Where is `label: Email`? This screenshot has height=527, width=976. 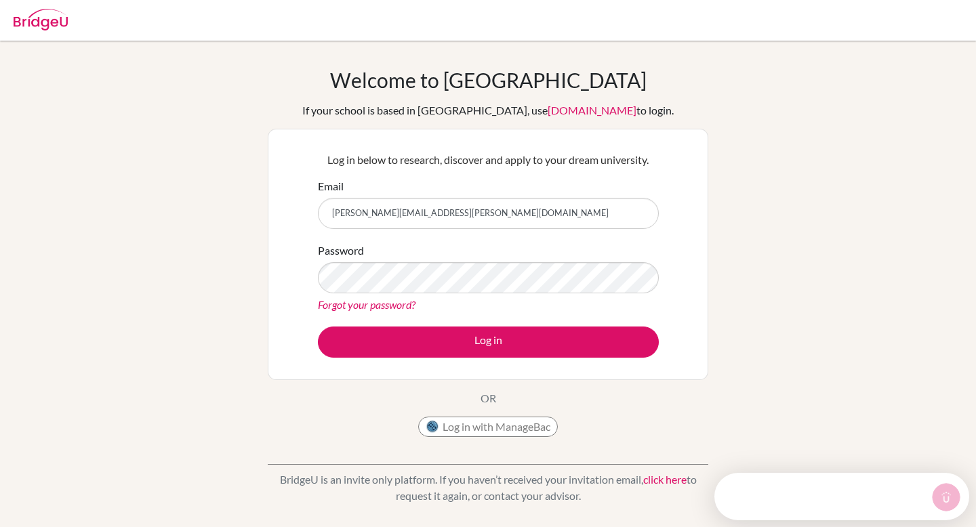
label: Email is located at coordinates (331, 186).